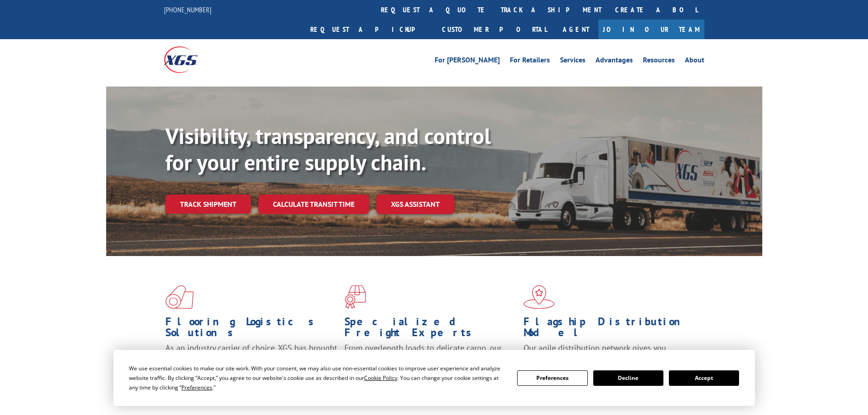  Describe the element at coordinates (494, 29) in the screenshot. I see `a: Customer Portal` at that location.